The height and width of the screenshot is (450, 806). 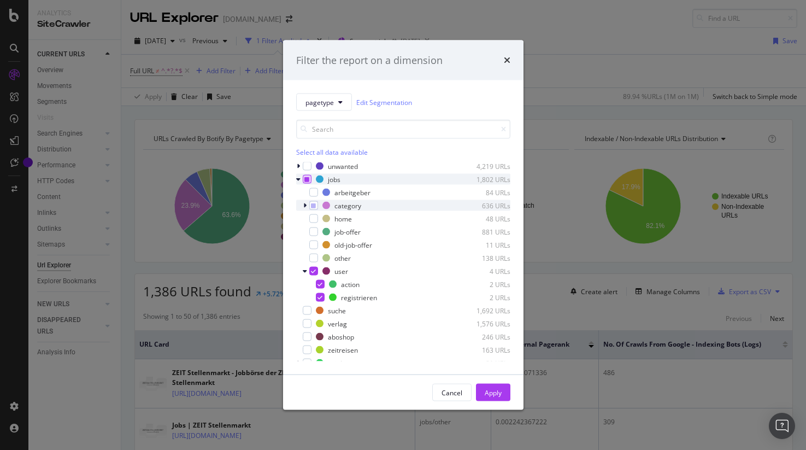 What do you see at coordinates (343, 257) in the screenshot?
I see `div: other` at bounding box center [343, 257].